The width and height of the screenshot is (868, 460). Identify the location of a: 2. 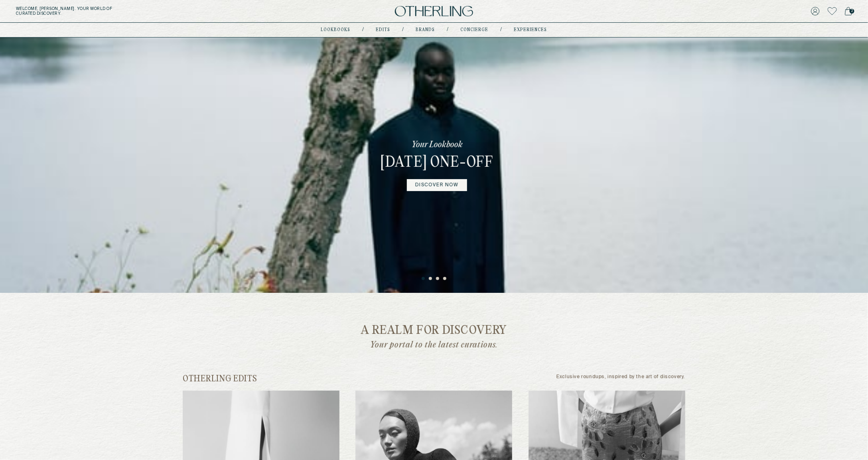
(848, 11).